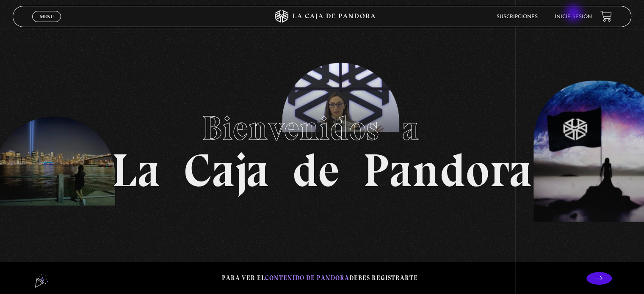  I want to click on span: contenido de Pandora, so click(307, 278).